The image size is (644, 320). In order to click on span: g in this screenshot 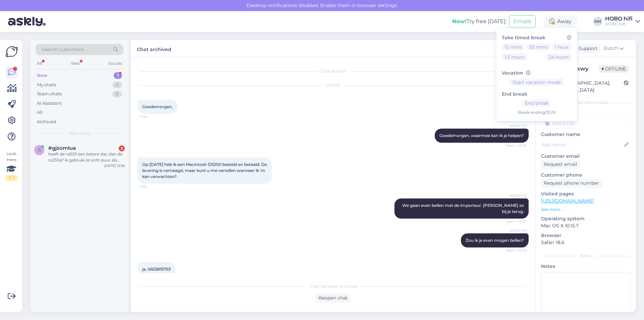, I will do `click(39, 150)`.